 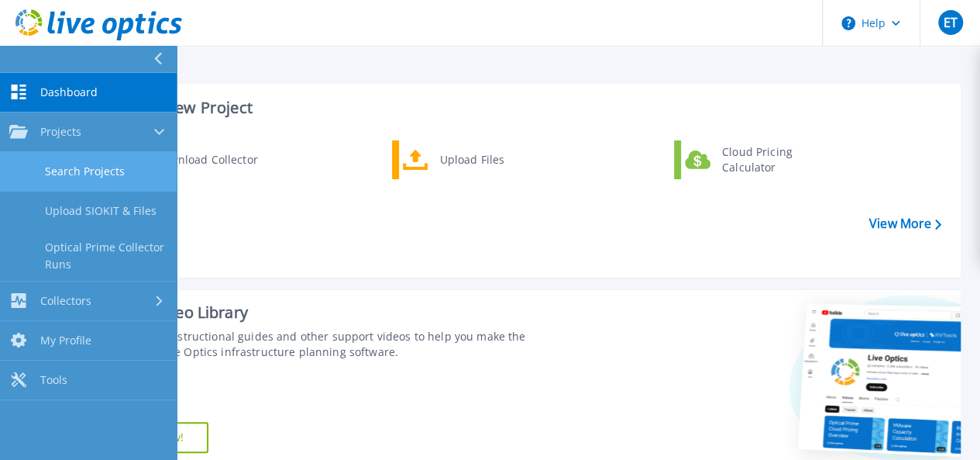 What do you see at coordinates (490, 159) in the screenshot?
I see `div: Upload Files` at bounding box center [490, 159].